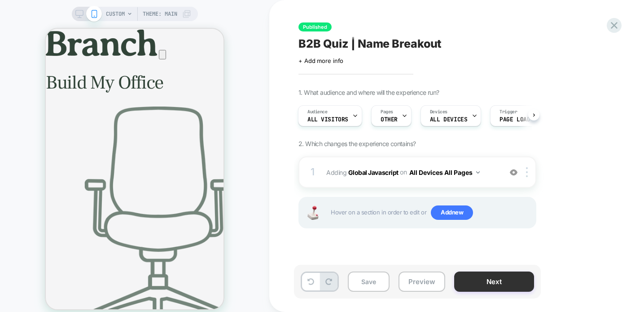 The width and height of the screenshot is (644, 312). Describe the element at coordinates (317, 112) in the screenshot. I see `span: Audience` at that location.